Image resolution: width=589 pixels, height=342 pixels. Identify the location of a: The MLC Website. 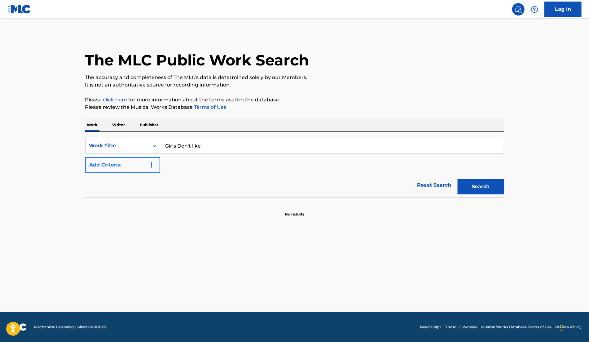
(461, 327).